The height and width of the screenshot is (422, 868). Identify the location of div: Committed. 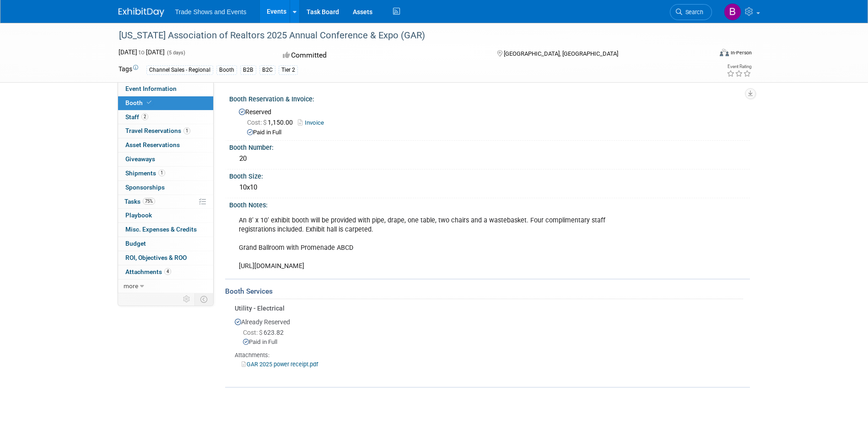
(381, 55).